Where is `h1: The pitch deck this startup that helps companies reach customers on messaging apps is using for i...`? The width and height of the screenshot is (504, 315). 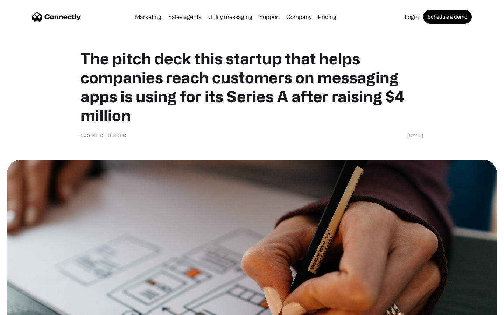
h1: The pitch deck this startup that helps companies reach customers on messaging apps is using for i... is located at coordinates (252, 87).